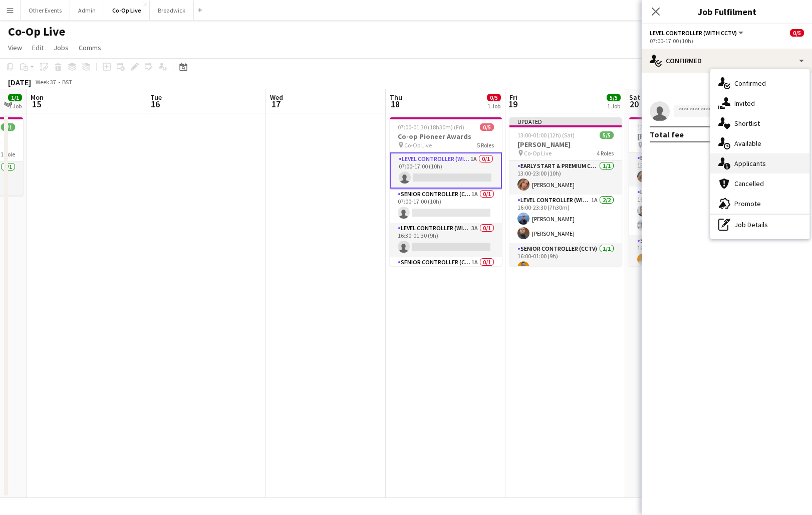 The image size is (812, 515). I want to click on button: Admin, so click(87, 10).